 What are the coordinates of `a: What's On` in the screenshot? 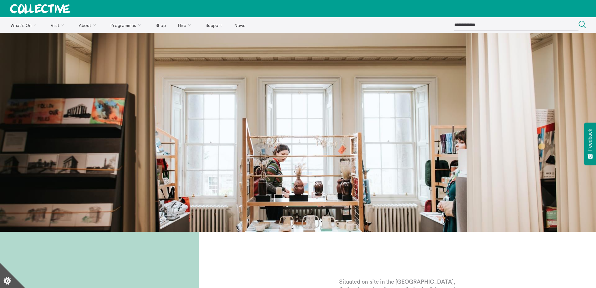 It's located at (24, 25).